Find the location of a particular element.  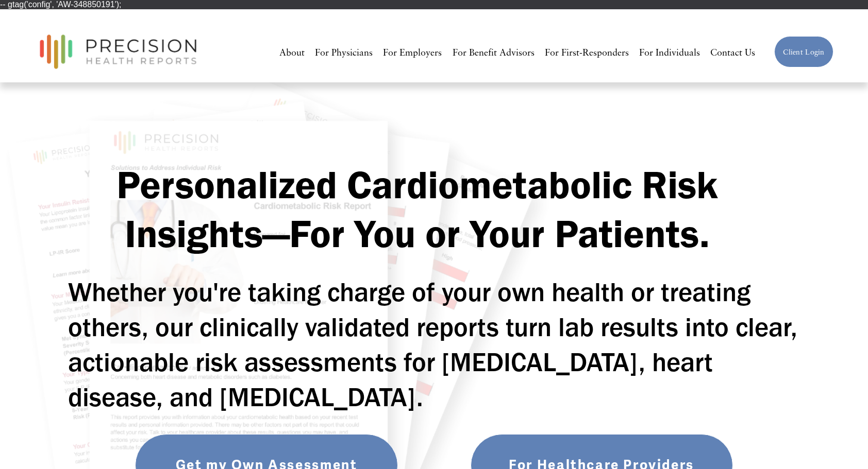

a: For Physicians is located at coordinates (343, 52).